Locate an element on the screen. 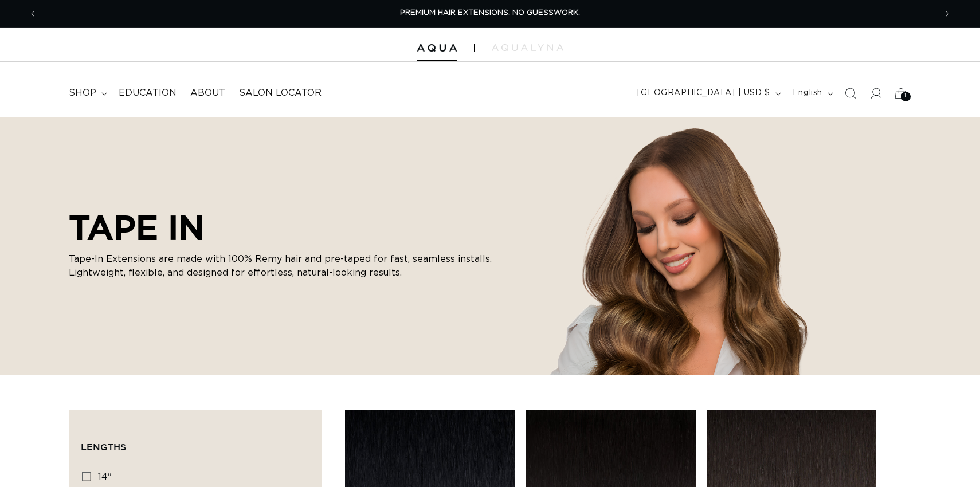 Image resolution: width=980 pixels, height=487 pixels. span: English is located at coordinates (807, 93).